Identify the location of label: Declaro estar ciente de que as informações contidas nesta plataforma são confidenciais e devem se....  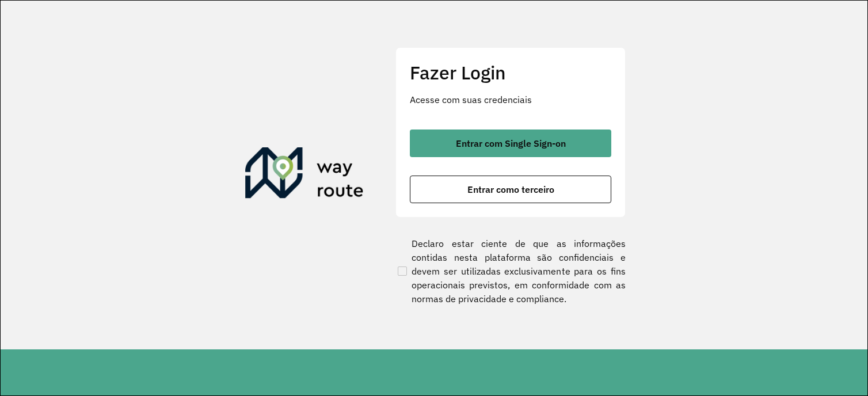
(511, 271).